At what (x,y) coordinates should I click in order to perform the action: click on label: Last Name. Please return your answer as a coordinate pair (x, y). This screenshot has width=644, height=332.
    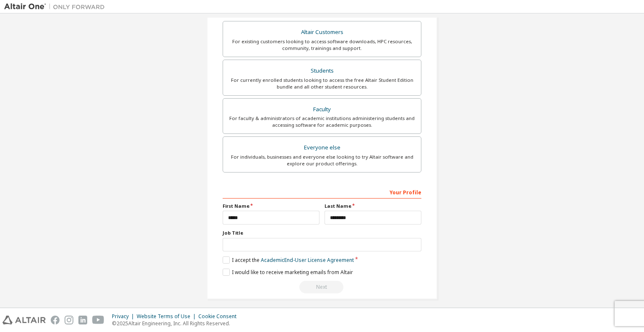
    Looking at the image, I should click on (373, 206).